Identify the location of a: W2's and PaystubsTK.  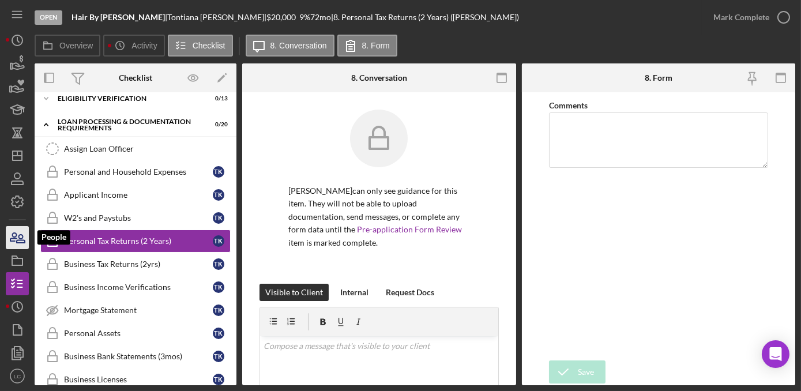
(135, 218).